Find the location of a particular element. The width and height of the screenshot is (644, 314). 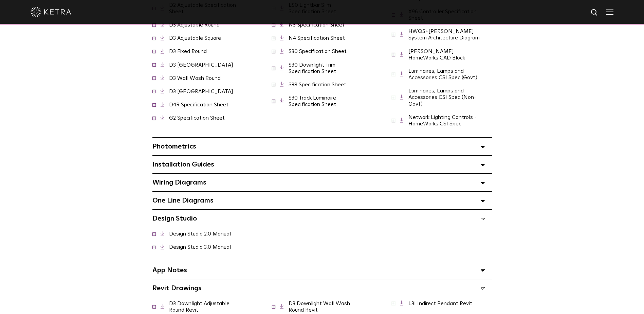

a: S30 Track Luminaire Specification Sheet is located at coordinates (313, 101).